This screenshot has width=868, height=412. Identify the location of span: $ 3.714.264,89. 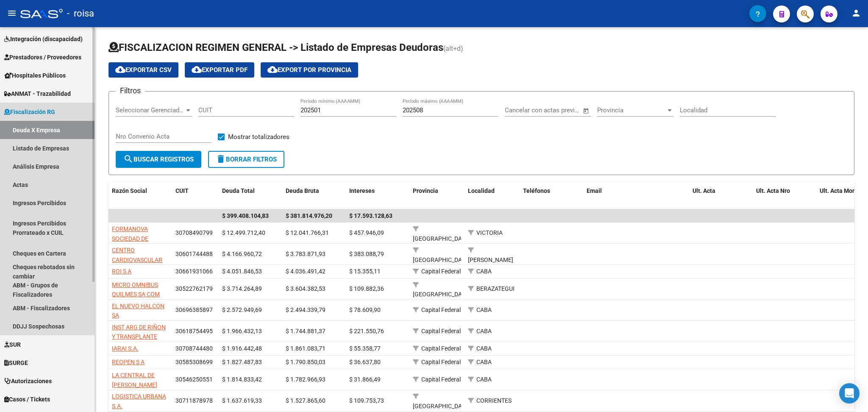
(242, 289).